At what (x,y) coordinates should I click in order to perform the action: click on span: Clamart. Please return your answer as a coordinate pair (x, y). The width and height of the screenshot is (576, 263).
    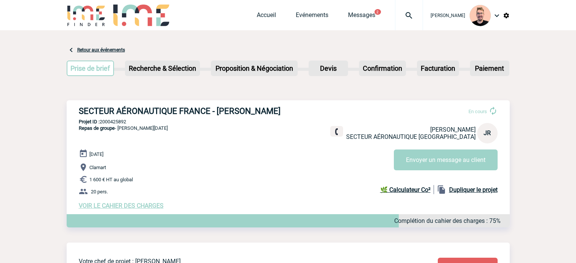
    Looking at the image, I should click on (98, 167).